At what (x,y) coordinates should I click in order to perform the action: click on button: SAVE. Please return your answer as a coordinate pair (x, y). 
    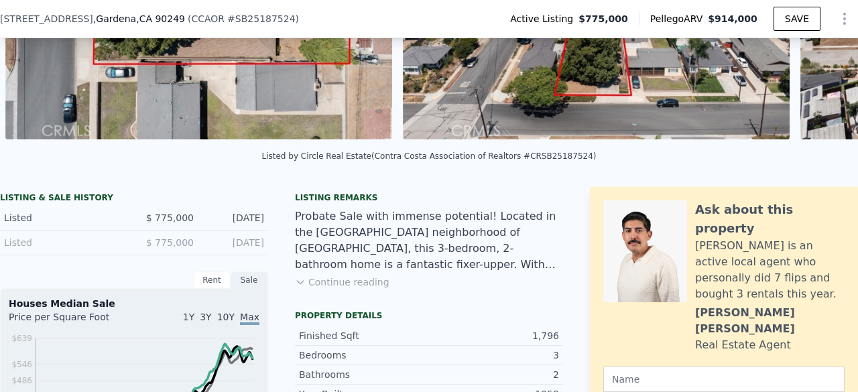
    Looking at the image, I should click on (797, 19).